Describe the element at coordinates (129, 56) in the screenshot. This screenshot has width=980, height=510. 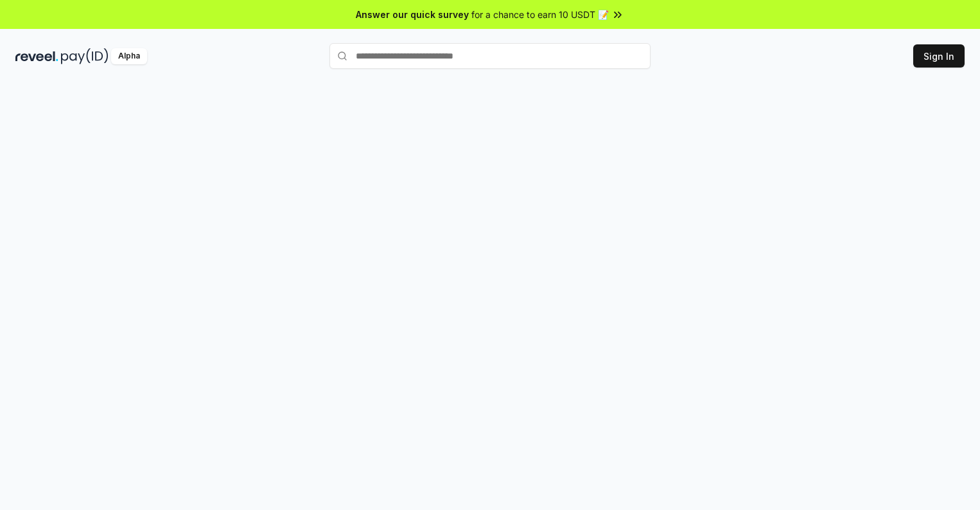
I see `div: Alpha` at that location.